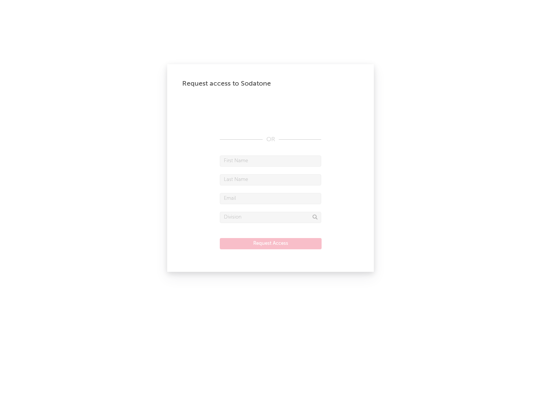 Image resolution: width=541 pixels, height=413 pixels. Describe the element at coordinates (271, 218) in the screenshot. I see `input: Division` at that location.